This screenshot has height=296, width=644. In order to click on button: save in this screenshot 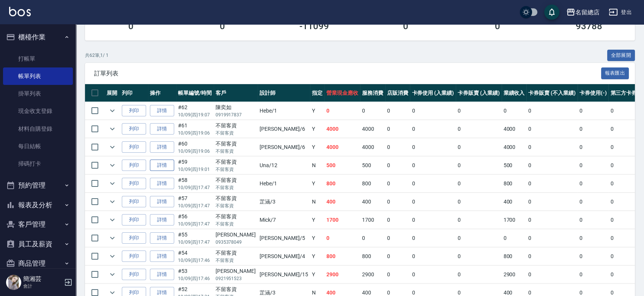, I will do `click(552, 12)`.